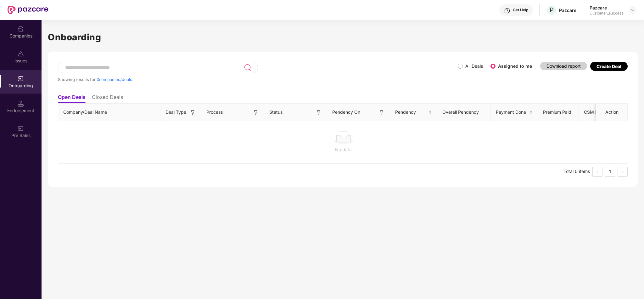 This screenshot has width=644, height=299. I want to click on th: Action, so click(612, 112).